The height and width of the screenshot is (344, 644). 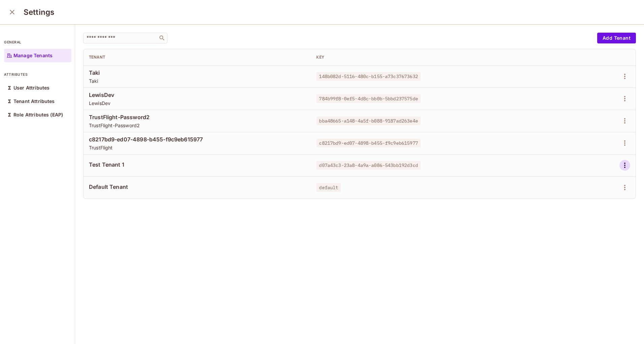 I want to click on button: close, so click(x=12, y=12).